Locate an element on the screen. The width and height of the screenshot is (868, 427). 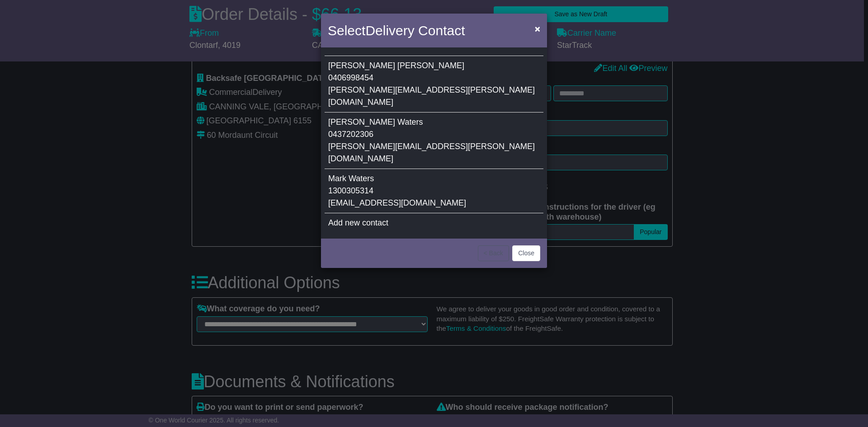
span: Delivery is located at coordinates (390, 30).